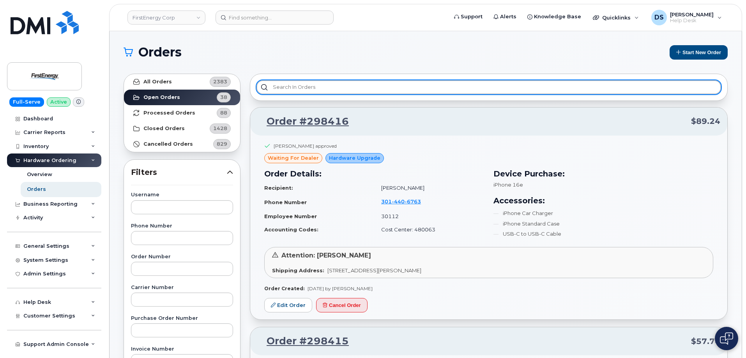 The image size is (746, 358). Describe the element at coordinates (303, 122) in the screenshot. I see `a: Order #298416` at that location.